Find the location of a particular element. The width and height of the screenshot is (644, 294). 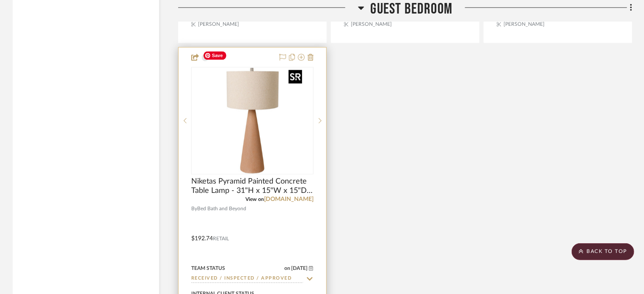

span: Save is located at coordinates (215, 56).